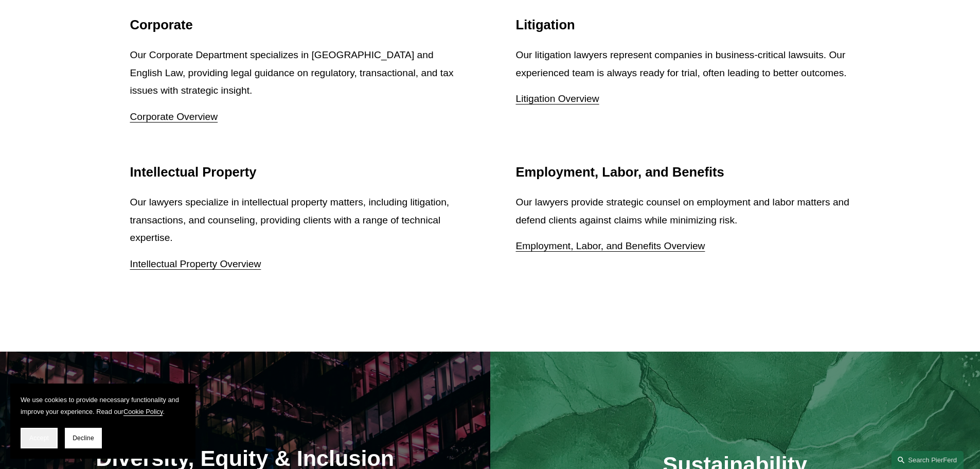  I want to click on span: Decline, so click(83, 438).